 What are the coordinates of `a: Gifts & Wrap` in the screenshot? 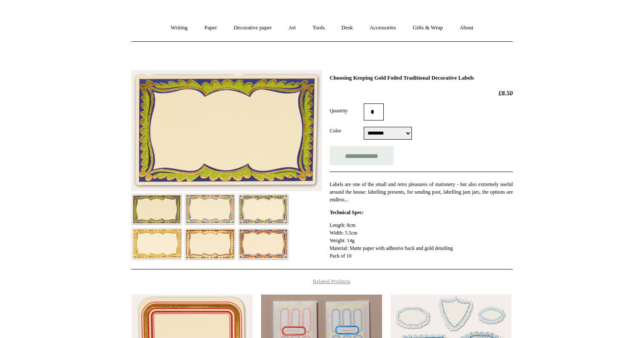 It's located at (428, 28).